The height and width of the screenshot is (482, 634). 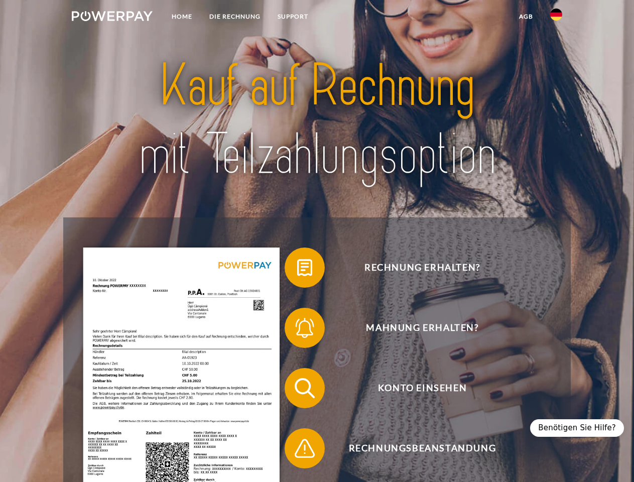 I want to click on button: Konto einsehen, so click(x=415, y=388).